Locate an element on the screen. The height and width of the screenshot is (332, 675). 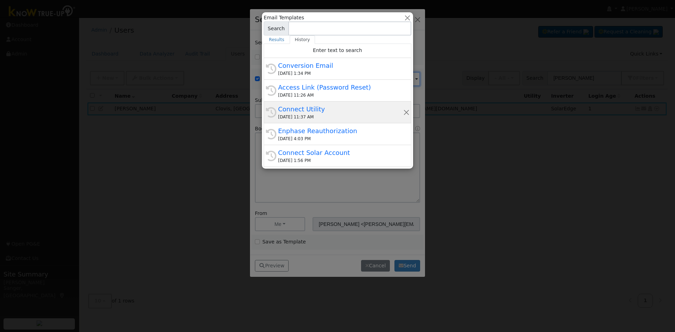
div: Connect Utility is located at coordinates (340, 109).